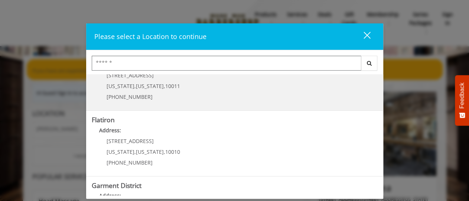 Image resolution: width=469 pixels, height=201 pixels. What do you see at coordinates (462, 100) in the screenshot?
I see `button: Feedback - Show survey` at bounding box center [462, 100].